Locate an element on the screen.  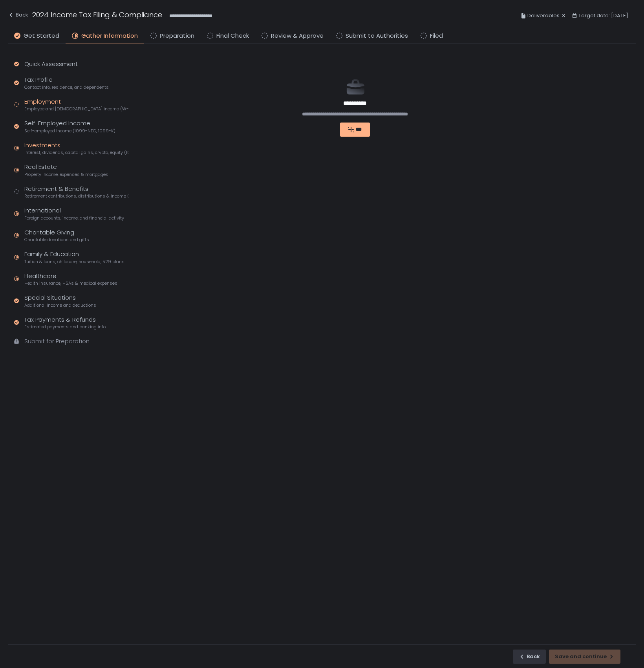
div: Healthcare is located at coordinates (71, 279).